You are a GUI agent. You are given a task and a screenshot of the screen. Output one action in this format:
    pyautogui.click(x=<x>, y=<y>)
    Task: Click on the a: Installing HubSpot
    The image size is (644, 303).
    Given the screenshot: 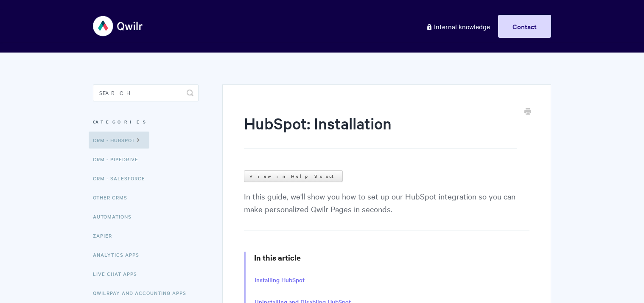 What is the action you would take?
    pyautogui.click(x=280, y=280)
    